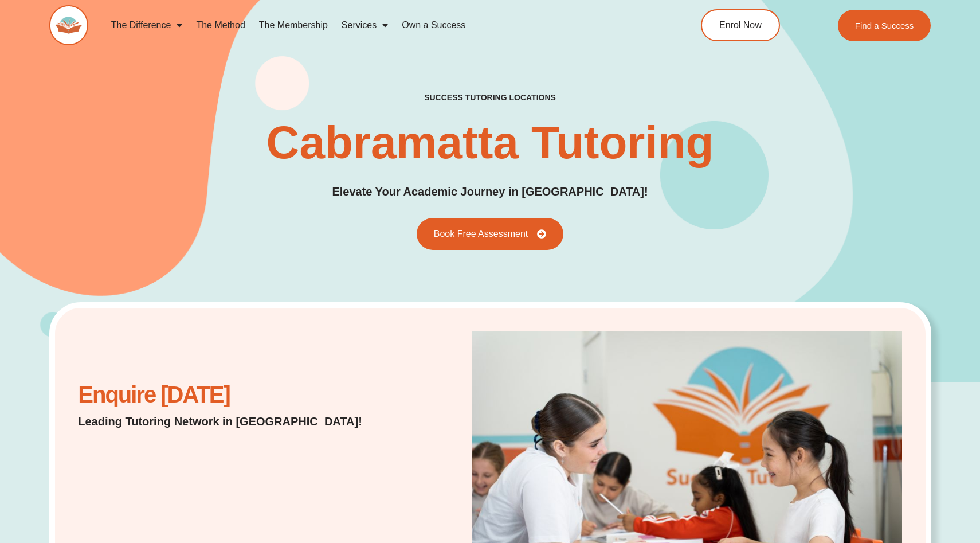 This screenshot has width=980, height=543. Describe the element at coordinates (481, 234) in the screenshot. I see `span: Book Free Assessment` at that location.